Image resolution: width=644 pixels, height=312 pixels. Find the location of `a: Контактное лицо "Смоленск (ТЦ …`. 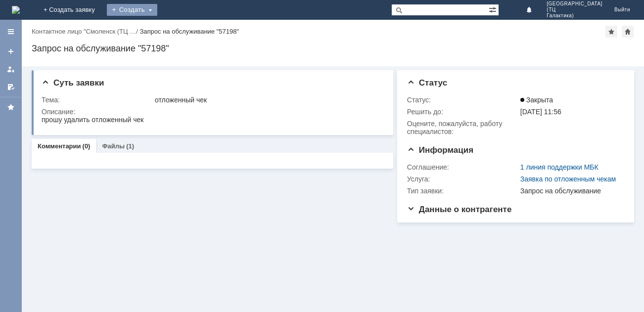

a: Контактное лицо "Смоленск (ТЦ … is located at coordinates (84, 31).